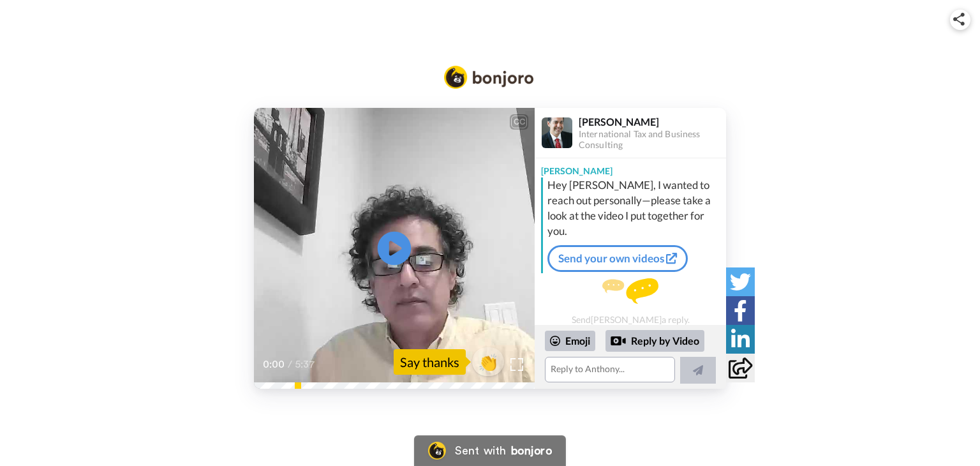 This screenshot has width=980, height=466. What do you see at coordinates (570, 341) in the screenshot?
I see `div: Emoji` at bounding box center [570, 341].